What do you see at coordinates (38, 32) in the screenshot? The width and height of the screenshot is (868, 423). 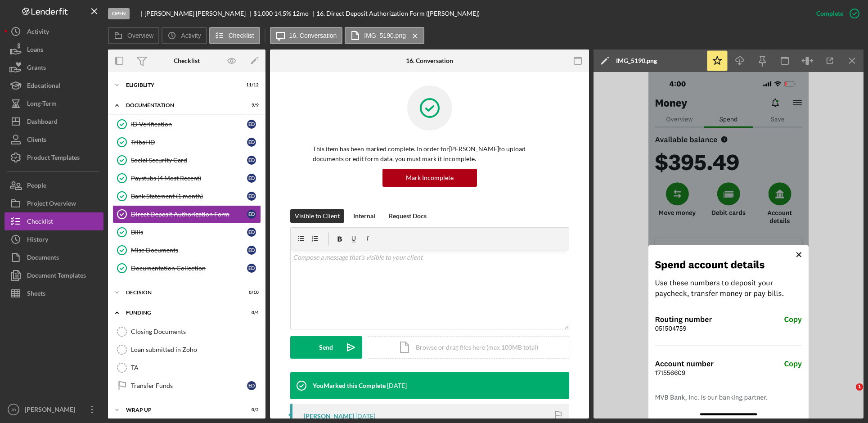 I see `div: Activity` at bounding box center [38, 32].